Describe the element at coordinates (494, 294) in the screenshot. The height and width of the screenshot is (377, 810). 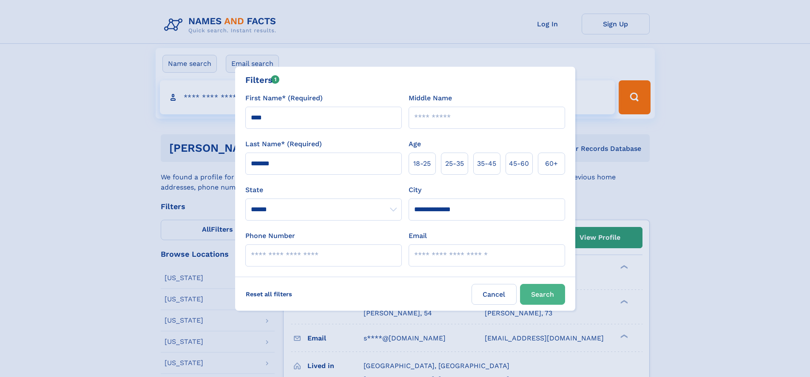
I see `label: Cancel` at that location.